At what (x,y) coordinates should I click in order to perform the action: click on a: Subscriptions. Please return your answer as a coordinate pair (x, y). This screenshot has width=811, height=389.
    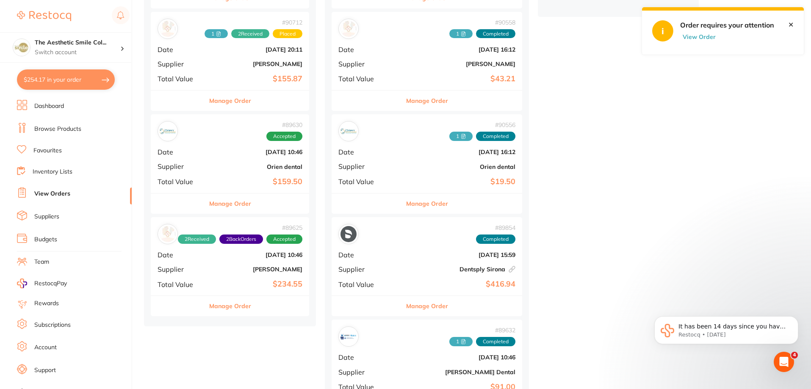
    Looking at the image, I should click on (53, 325).